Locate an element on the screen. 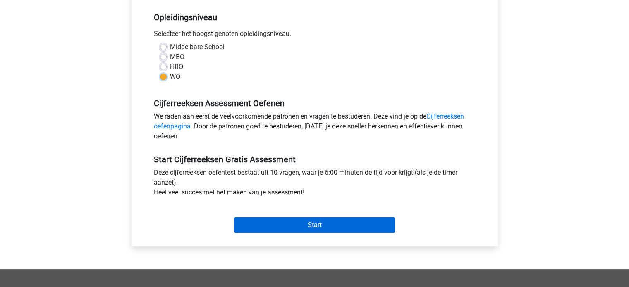 This screenshot has height=287, width=629. div: Selecteer het hoogst genoten opleidingsniveau. is located at coordinates (315, 36).